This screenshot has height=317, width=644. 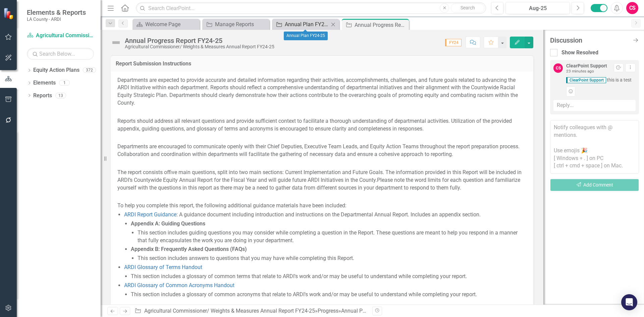 What do you see at coordinates (168, 223) in the screenshot?
I see `span: Appendix A: Guiding Questions` at bounding box center [168, 223].